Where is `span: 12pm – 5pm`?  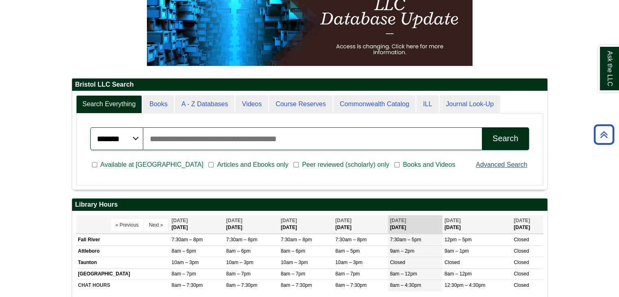
span: 12pm – 5pm is located at coordinates (458, 240).